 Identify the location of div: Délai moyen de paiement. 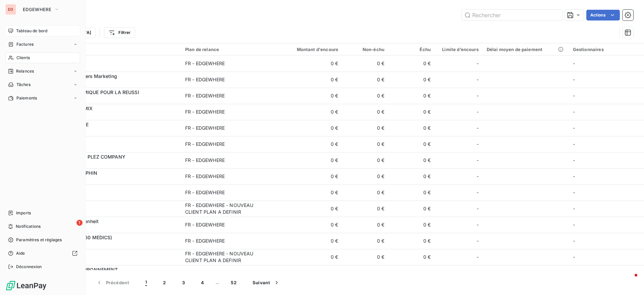
(526, 49).